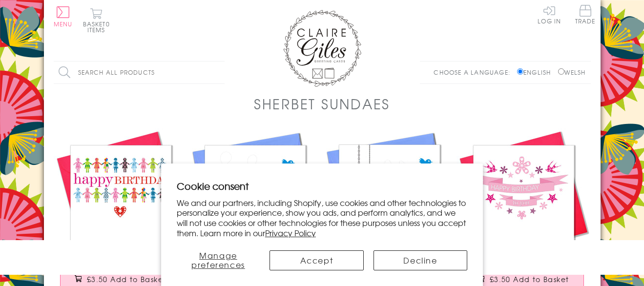 The height and width of the screenshot is (286, 644). Describe the element at coordinates (323, 218) in the screenshot. I see `p: We and our partners, including Shopify, use cookies and other technologies to personalize your ex...` at that location.